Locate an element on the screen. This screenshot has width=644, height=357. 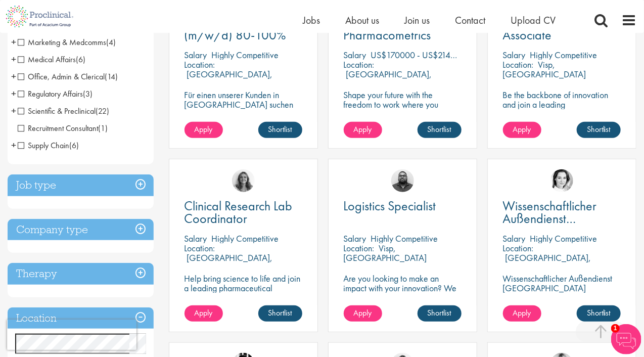
p: Are you looking to make an impact with your innovation? We are working with a well-established ph... is located at coordinates (402, 302).